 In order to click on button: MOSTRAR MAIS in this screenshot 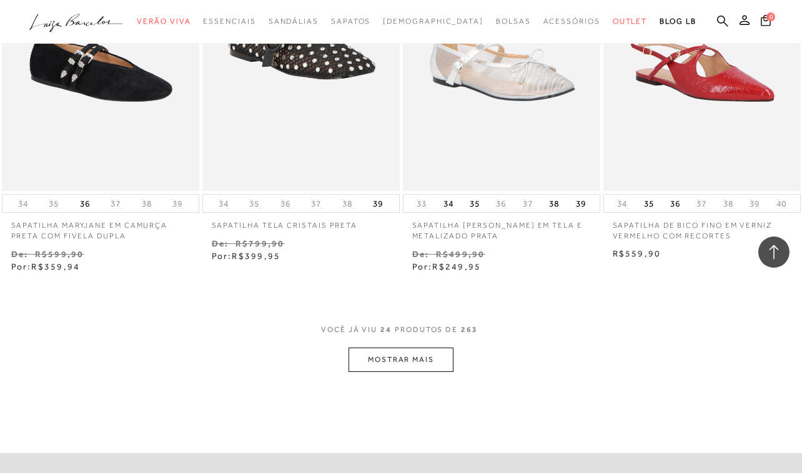, I will do `click(401, 360)`.